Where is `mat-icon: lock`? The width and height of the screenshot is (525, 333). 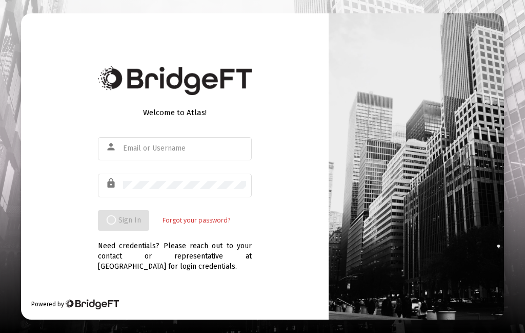
mat-icon: lock is located at coordinates (112, 183).